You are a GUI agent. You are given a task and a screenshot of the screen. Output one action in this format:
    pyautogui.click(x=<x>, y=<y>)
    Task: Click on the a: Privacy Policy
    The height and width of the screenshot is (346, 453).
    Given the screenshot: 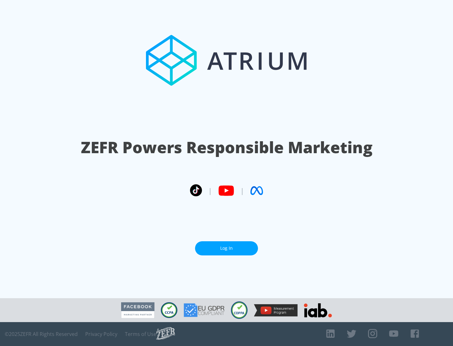 What is the action you would take?
    pyautogui.click(x=101, y=334)
    